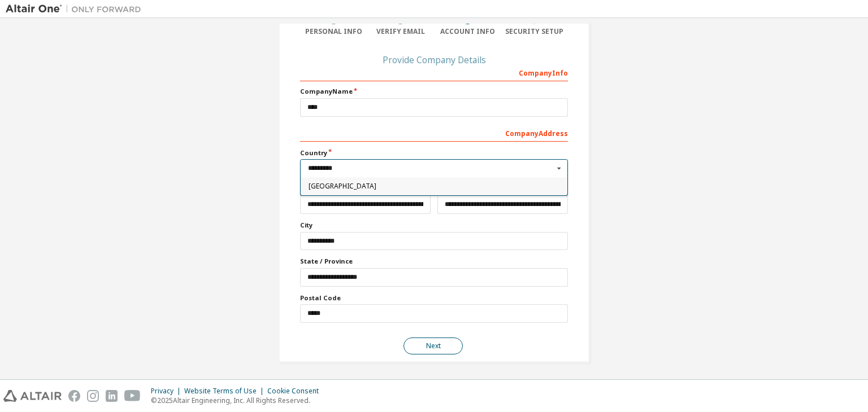 The width and height of the screenshot is (868, 412). I want to click on div: Website Terms of Use, so click(225, 391).